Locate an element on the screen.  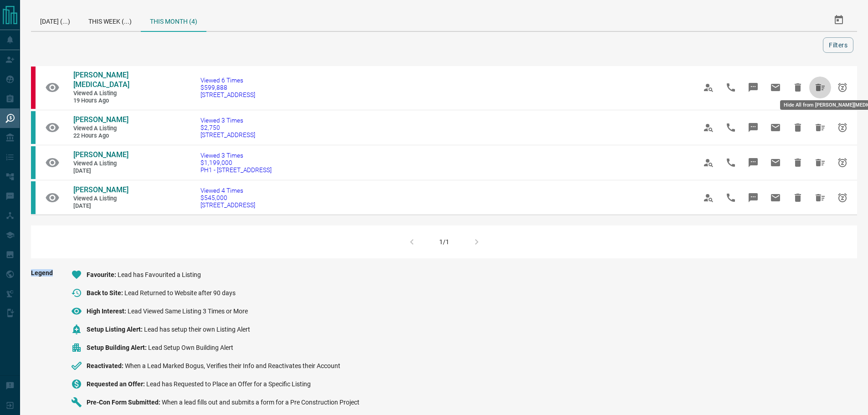
span: Setup Building Alert is located at coordinates (117, 347).